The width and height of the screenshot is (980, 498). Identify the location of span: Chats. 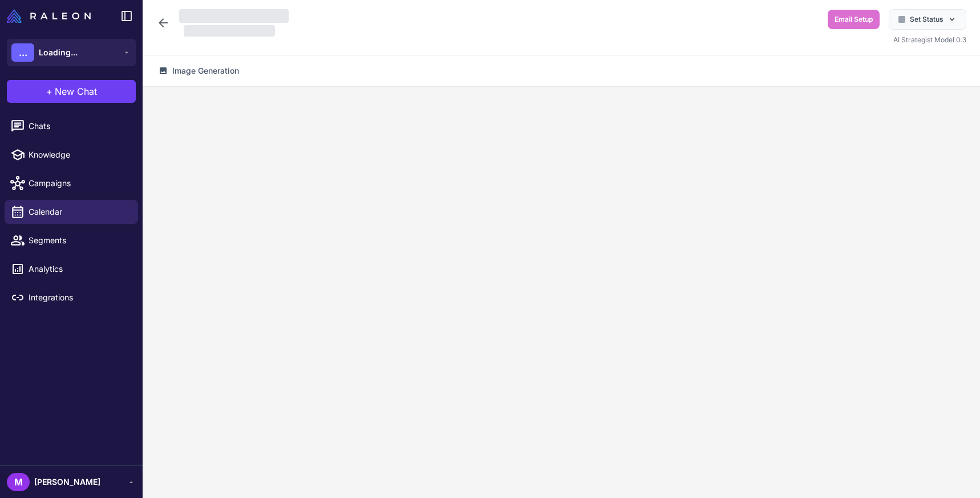
(79, 126).